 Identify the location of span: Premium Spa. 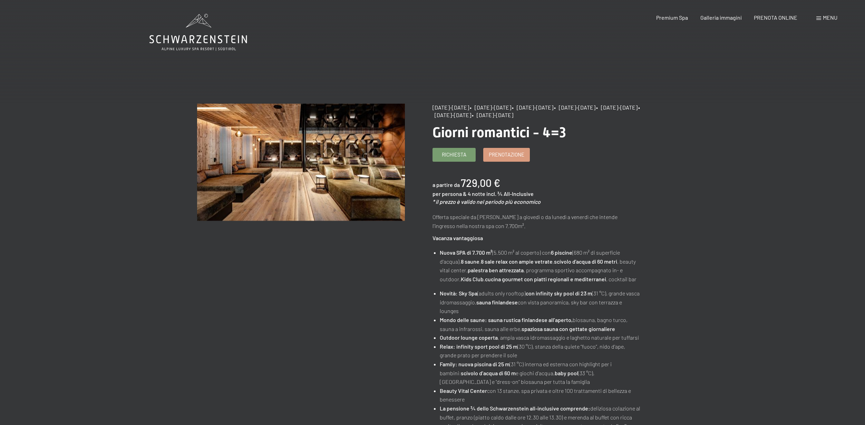
(672, 17).